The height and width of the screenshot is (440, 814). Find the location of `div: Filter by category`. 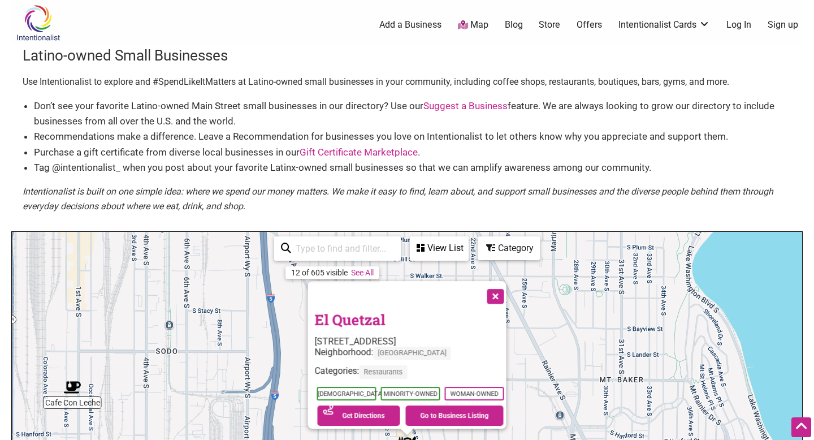

div: Filter by category is located at coordinates (509, 248).